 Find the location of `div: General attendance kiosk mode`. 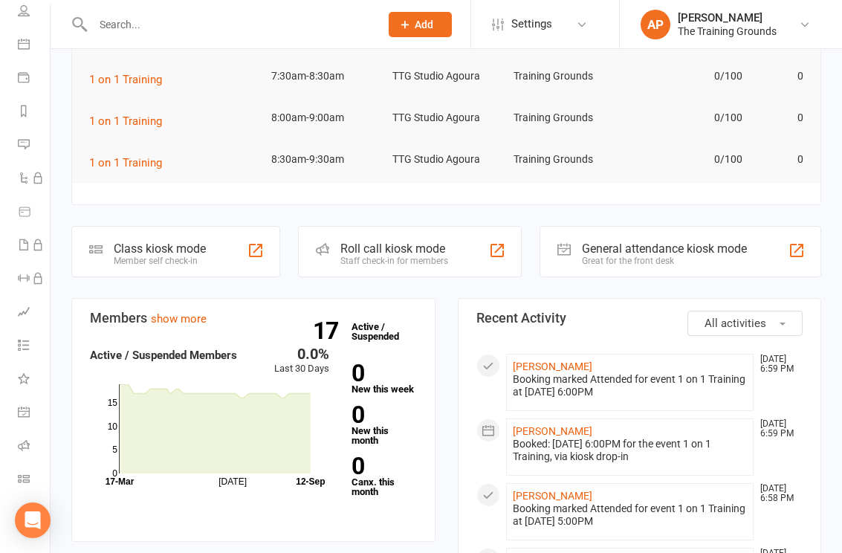

div: General attendance kiosk mode is located at coordinates (665, 248).